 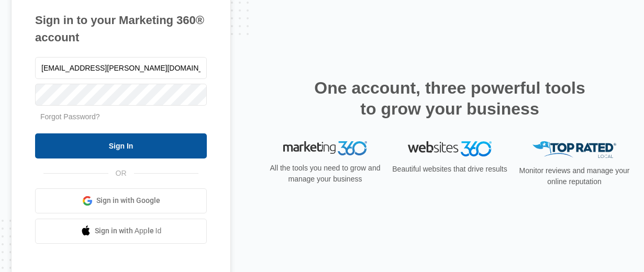 I want to click on p: All the tools you need to grow and manage your business, so click(x=325, y=174).